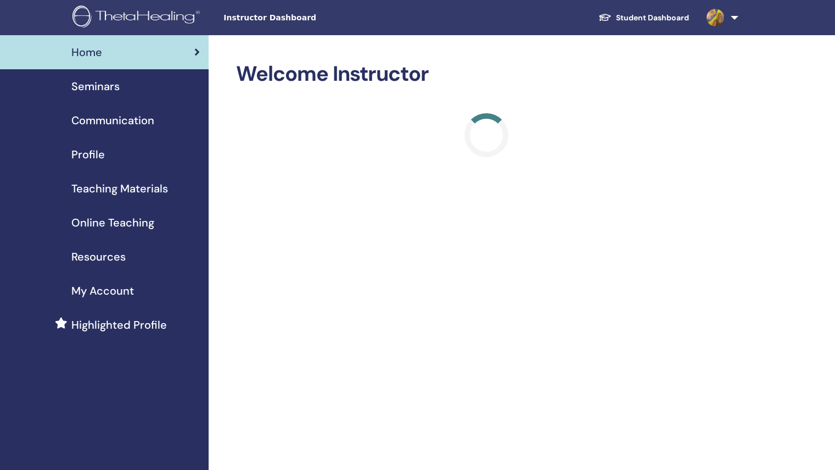 The width and height of the screenshot is (835, 470). Describe the element at coordinates (138, 18) in the screenshot. I see `img: logo.png` at that location.